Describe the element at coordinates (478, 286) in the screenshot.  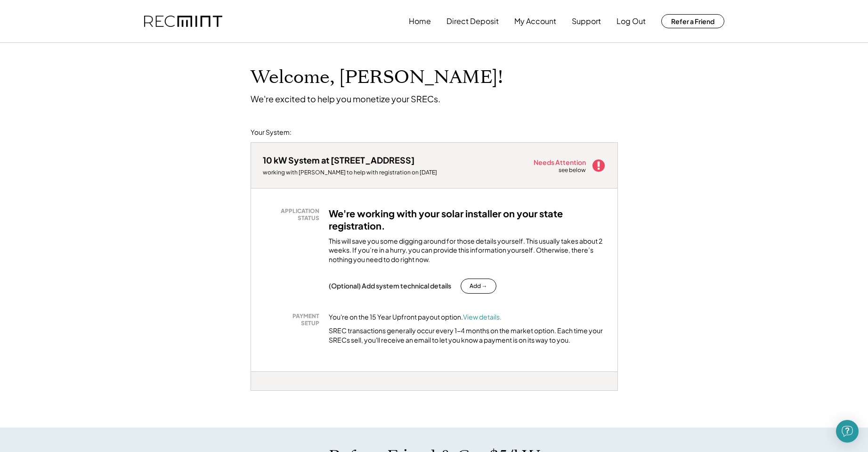
I see `button: Add →` at that location.